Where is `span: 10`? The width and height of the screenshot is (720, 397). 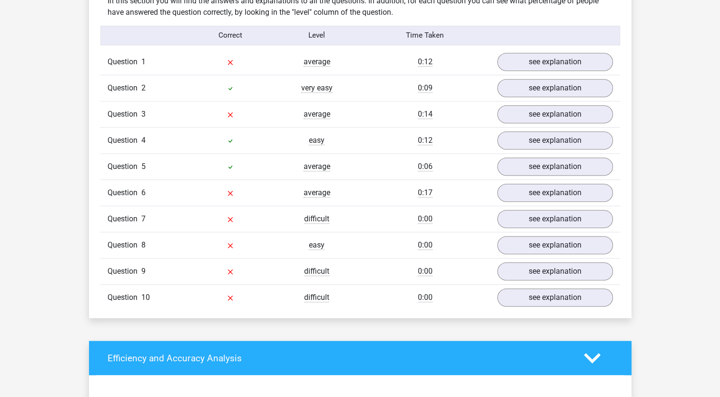 span: 10 is located at coordinates (146, 297).